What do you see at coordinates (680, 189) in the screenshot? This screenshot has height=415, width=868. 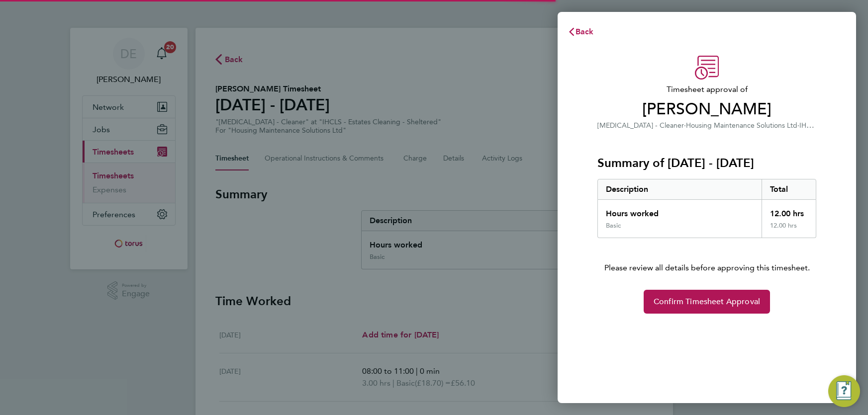 I see `div: Description` at bounding box center [680, 189].